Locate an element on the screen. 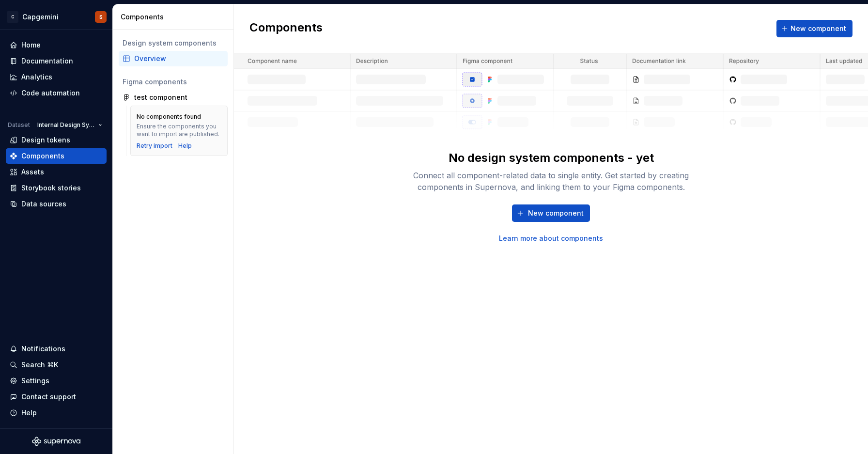 The width and height of the screenshot is (868, 454). div: Retry import is located at coordinates (154, 145).